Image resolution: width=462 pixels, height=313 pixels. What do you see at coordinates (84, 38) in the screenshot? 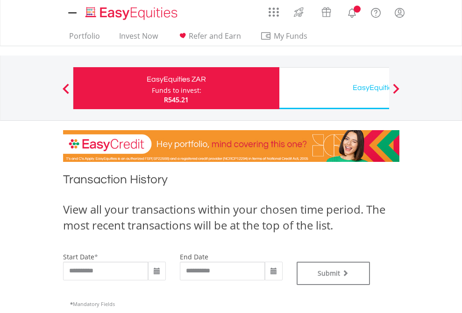
I see `a: Portfolio` at bounding box center [84, 38].